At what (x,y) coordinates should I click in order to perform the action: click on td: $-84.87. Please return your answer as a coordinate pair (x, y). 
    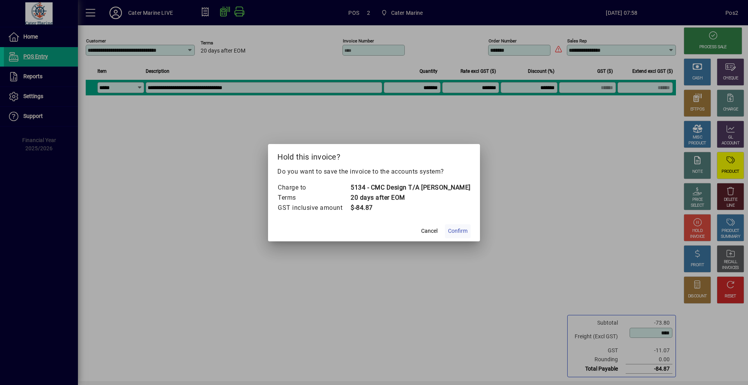
    Looking at the image, I should click on (410, 208).